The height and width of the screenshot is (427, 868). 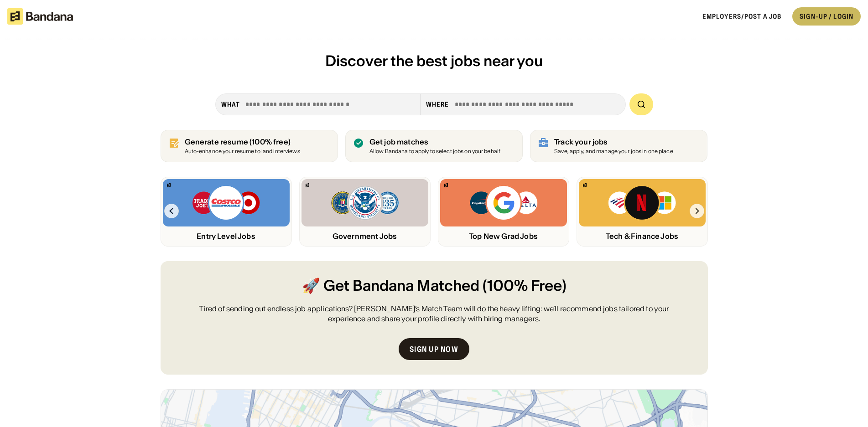 What do you see at coordinates (613, 151) in the screenshot?
I see `div: Save, apply, and manage your jobs in one place` at bounding box center [613, 151].